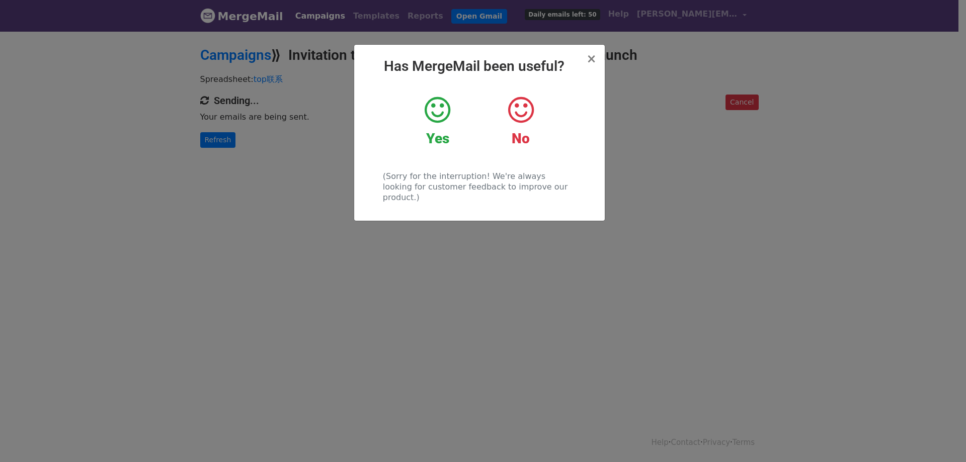  What do you see at coordinates (437, 121) in the screenshot?
I see `a: Yes` at bounding box center [437, 121].